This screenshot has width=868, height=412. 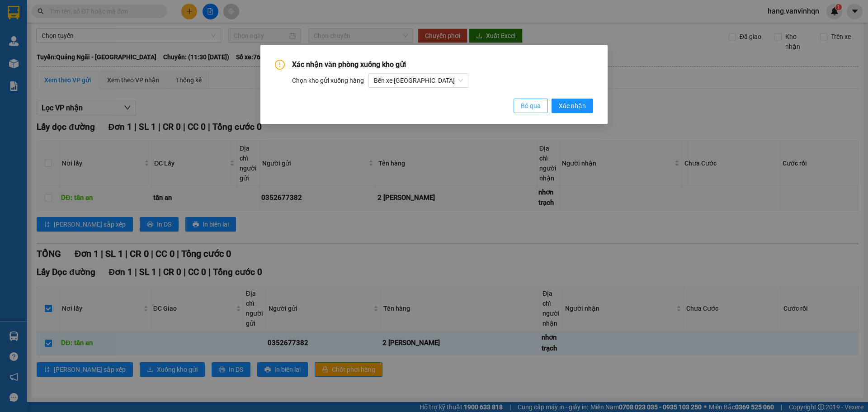 What do you see at coordinates (418, 81) in the screenshot?
I see `span: Bến xe Quảng Ngãi` at bounding box center [418, 81].